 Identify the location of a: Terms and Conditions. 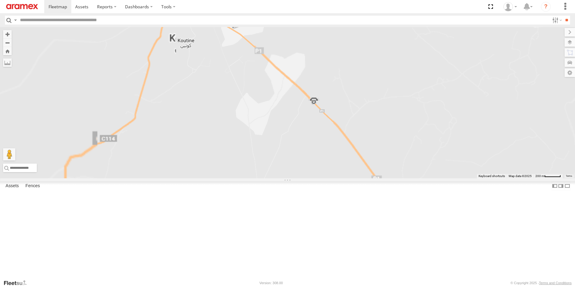
(555, 283).